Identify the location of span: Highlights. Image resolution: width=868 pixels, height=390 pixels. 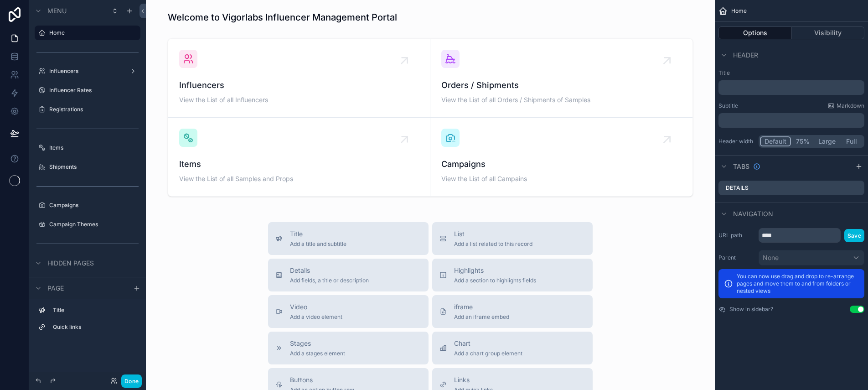
(495, 270).